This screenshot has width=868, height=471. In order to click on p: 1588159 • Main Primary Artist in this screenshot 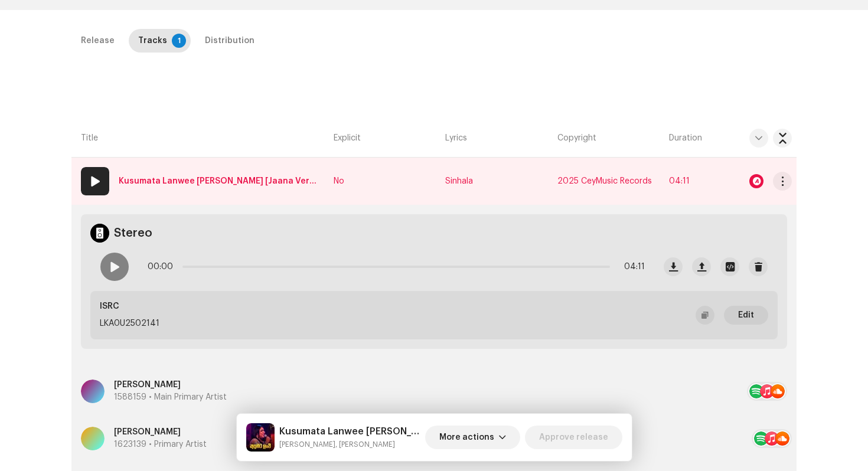, I will do `click(170, 397)`.